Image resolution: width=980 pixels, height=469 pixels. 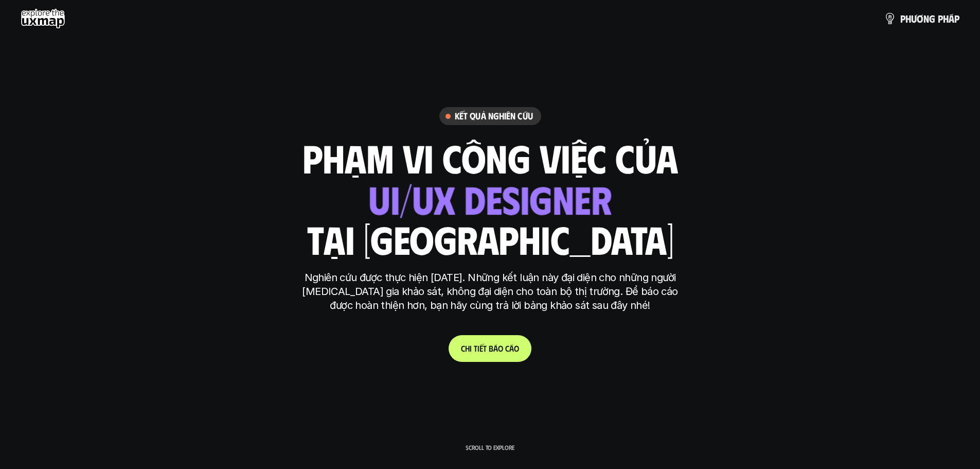 I want to click on span: c, so click(x=507, y=348).